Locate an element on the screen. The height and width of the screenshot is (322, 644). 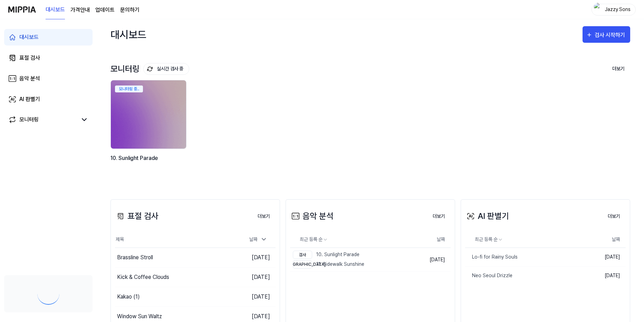
a: 모니터링 is located at coordinates (43, 120).